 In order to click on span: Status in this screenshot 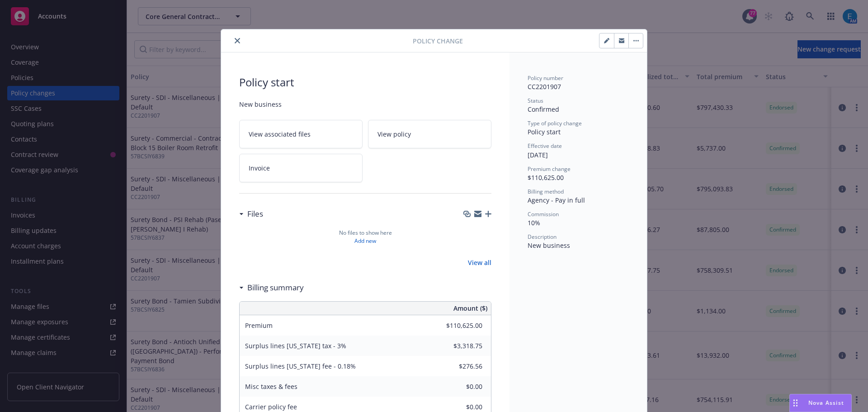, I will do `click(535, 100)`.